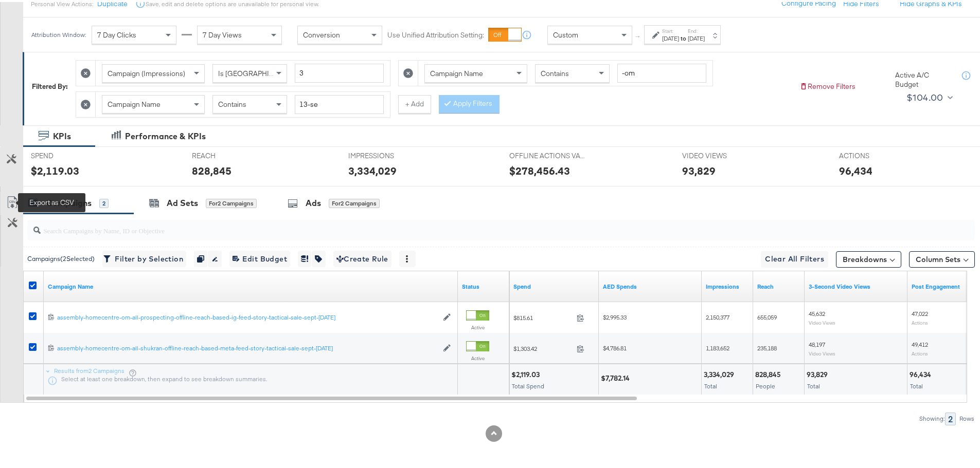 This screenshot has width=980, height=468. What do you see at coordinates (795, 258) in the screenshot?
I see `button: Clear All Filters` at bounding box center [795, 258].